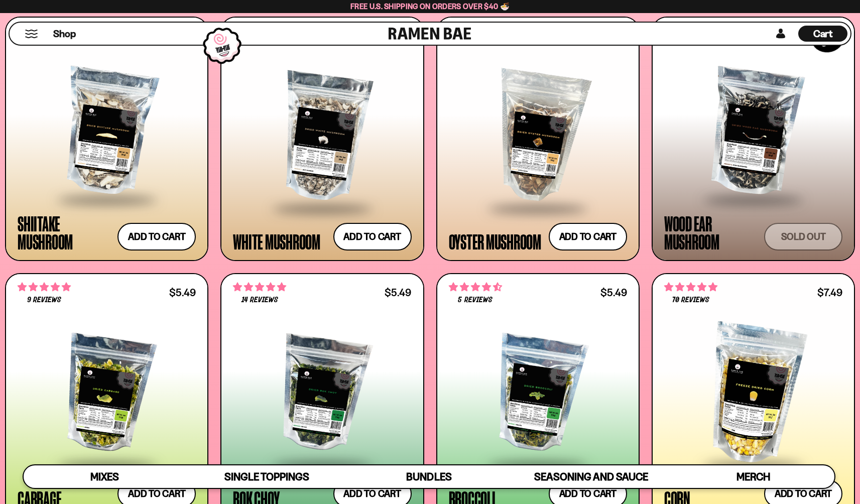 The height and width of the screenshot is (504, 860). I want to click on span: Single Toppings, so click(267, 476).